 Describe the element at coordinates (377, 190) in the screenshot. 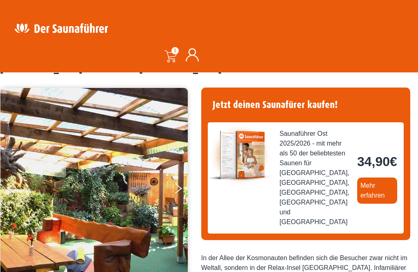

I see `a: Mehr erfahren` at that location.